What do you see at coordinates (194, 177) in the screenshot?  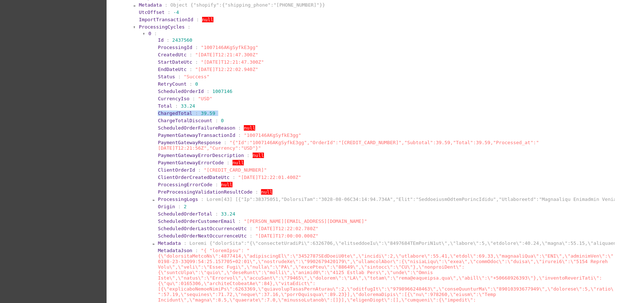 I see `span: ClientOrderCreatedDateUtc` at bounding box center [194, 177].